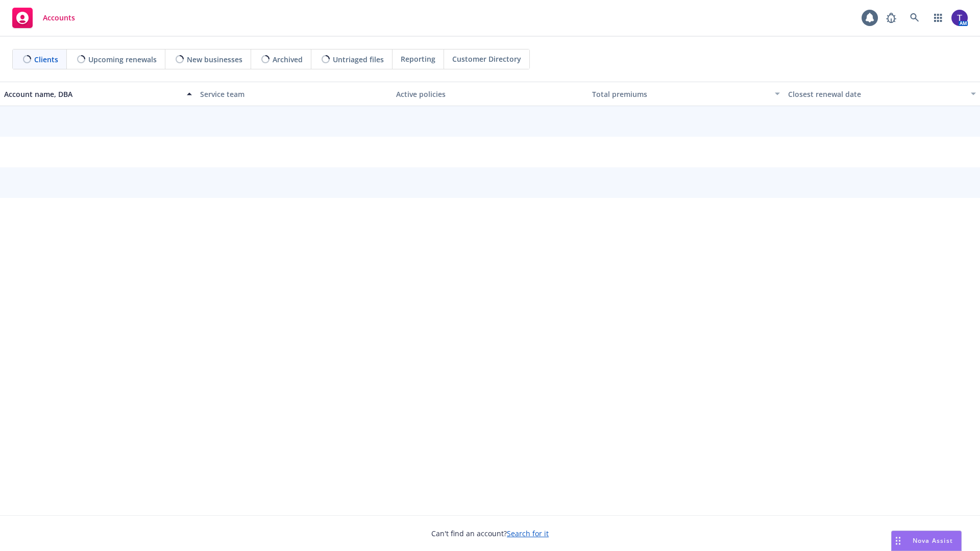  I want to click on span: Untriaged files, so click(359, 59).